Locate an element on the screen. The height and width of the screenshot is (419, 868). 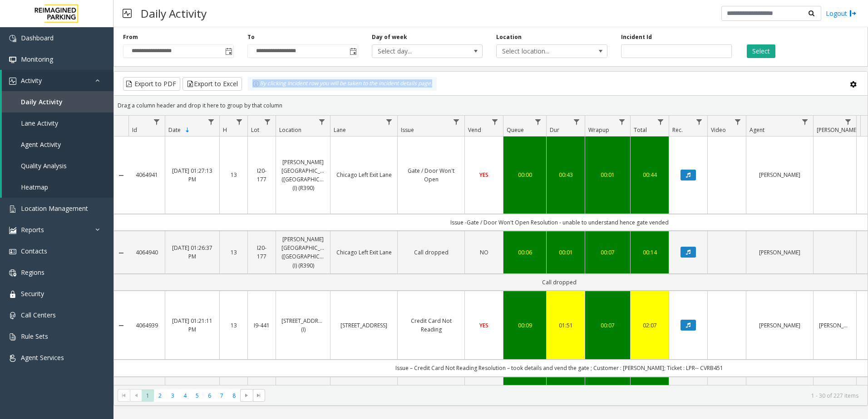
span: Select day... is located at coordinates (416, 52).